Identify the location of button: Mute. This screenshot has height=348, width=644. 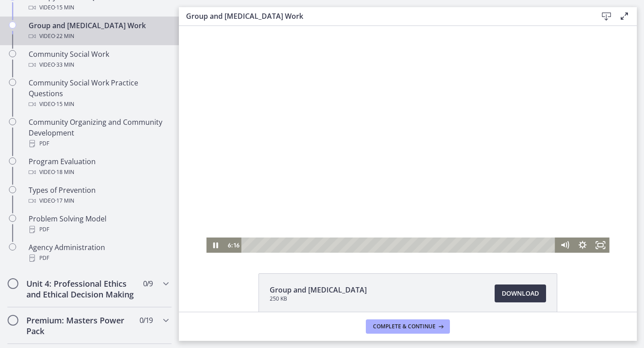
(386, 219).